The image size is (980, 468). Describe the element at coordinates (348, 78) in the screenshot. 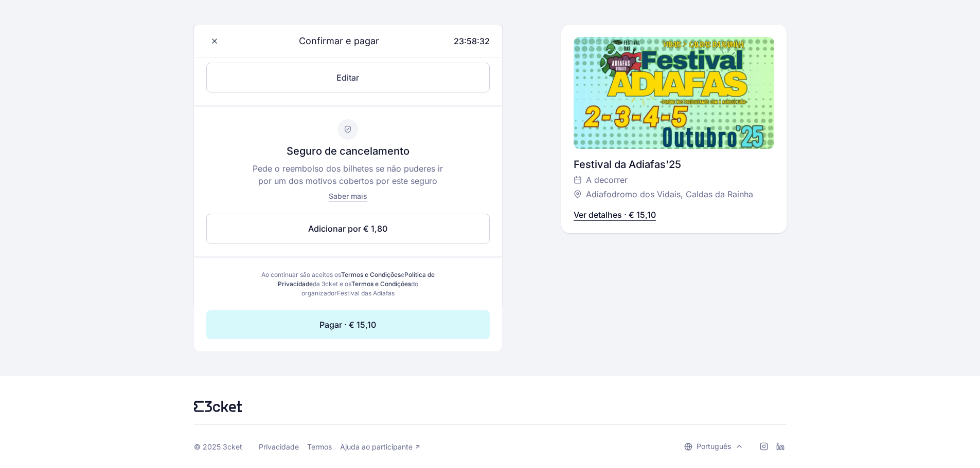

I see `button: Editar` at that location.